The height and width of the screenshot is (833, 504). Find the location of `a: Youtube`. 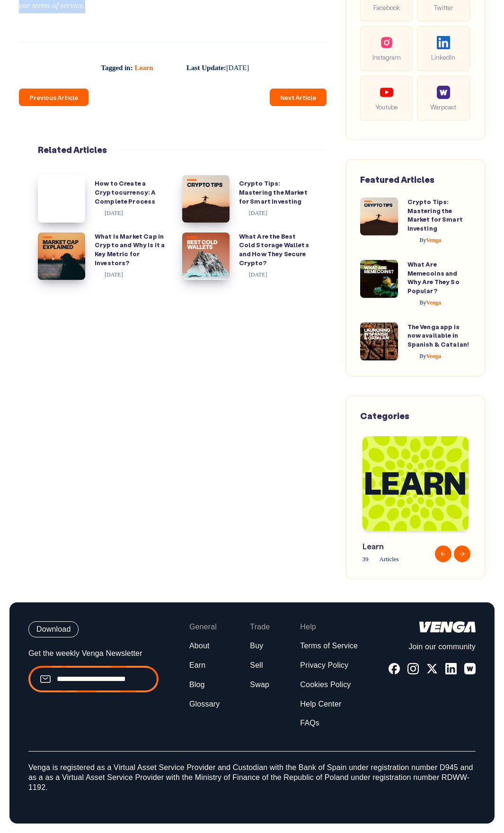

a: Youtube is located at coordinates (387, 98).